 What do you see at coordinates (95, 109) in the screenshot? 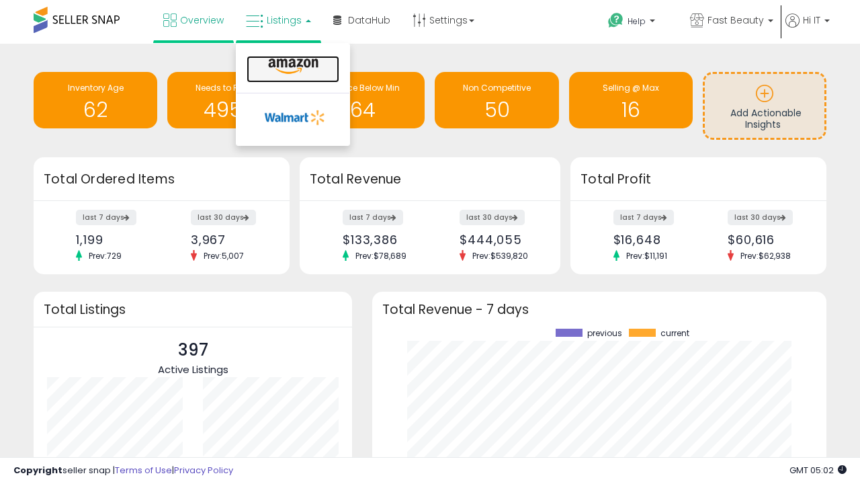
I see `h1: 62` at bounding box center [95, 109].